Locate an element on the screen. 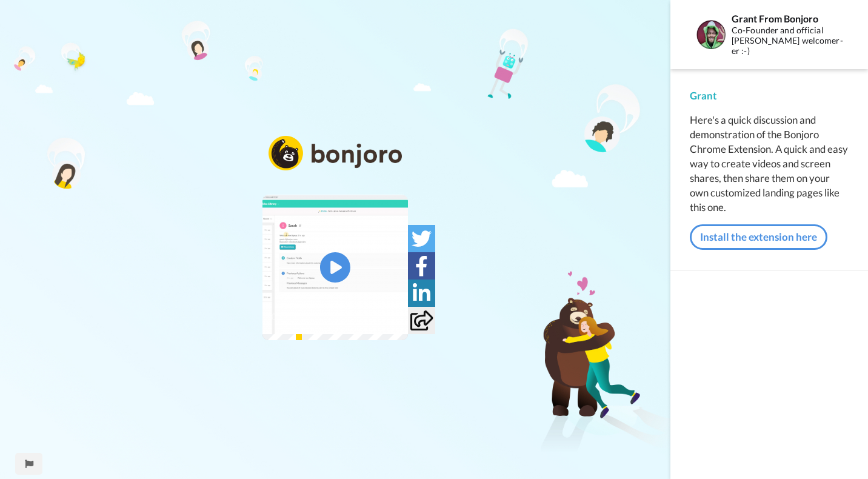  img: logo_full.png is located at coordinates (335, 153).